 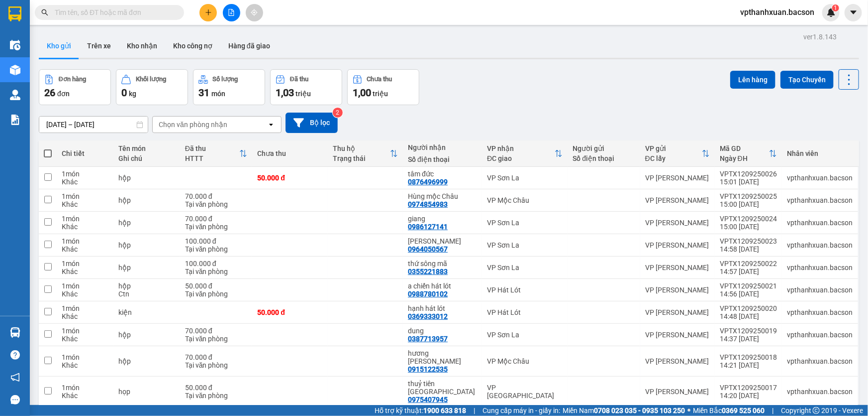 What do you see at coordinates (15, 14) in the screenshot?
I see `img: logo-vxr` at bounding box center [15, 14].